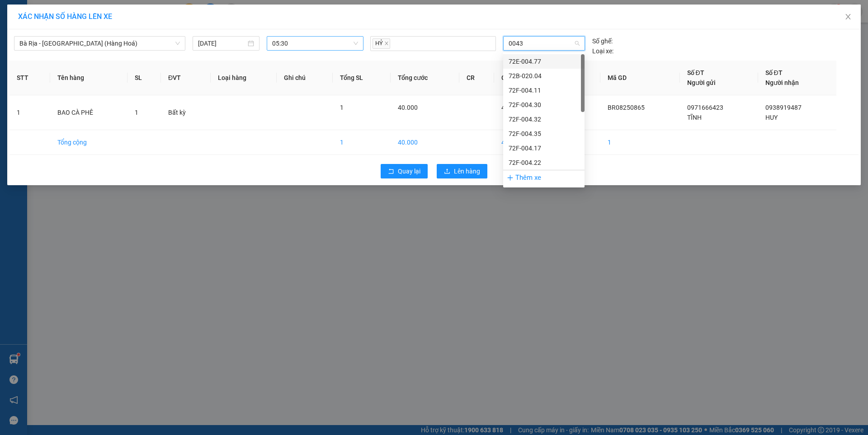 Image resolution: width=868 pixels, height=435 pixels. Describe the element at coordinates (476, 78) in the screenshot. I see `th: CR` at that location.